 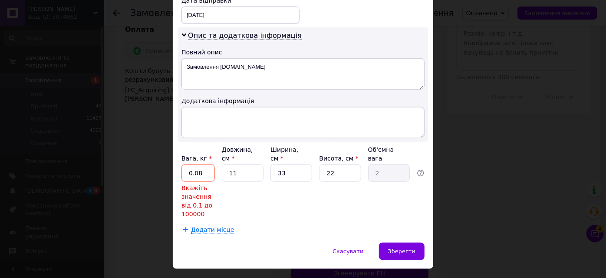 What do you see at coordinates (197, 201) in the screenshot?
I see `span: Вкажіть значення від 0.1 до 100000` at bounding box center [197, 201].